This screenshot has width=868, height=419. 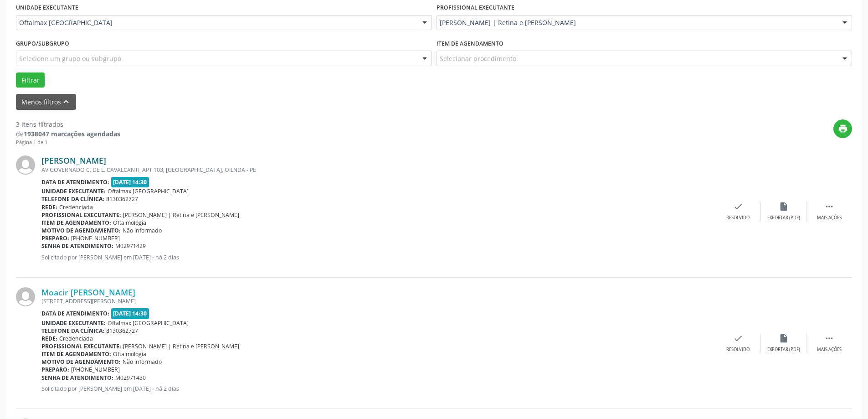 I want to click on button: Filtrar, so click(x=30, y=80).